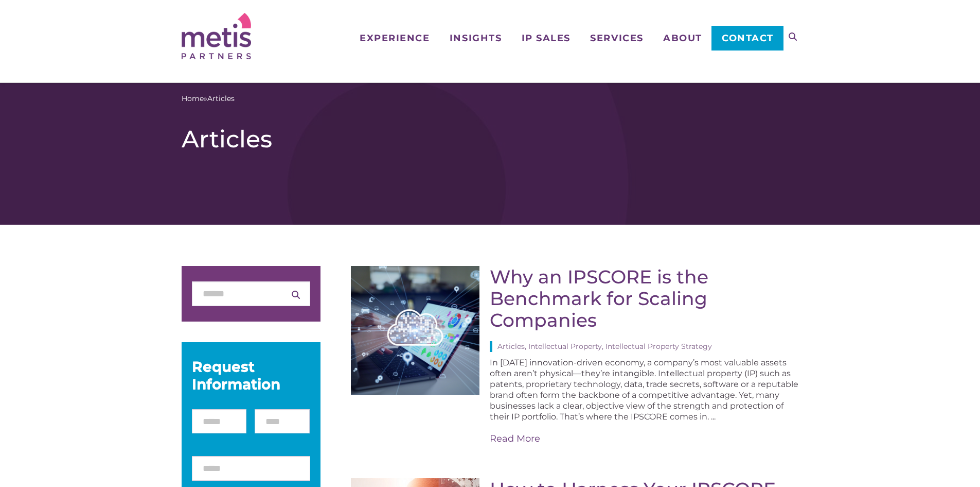 The height and width of the screenshot is (487, 980). What do you see at coordinates (192, 99) in the screenshot?
I see `a: Home` at bounding box center [192, 99].